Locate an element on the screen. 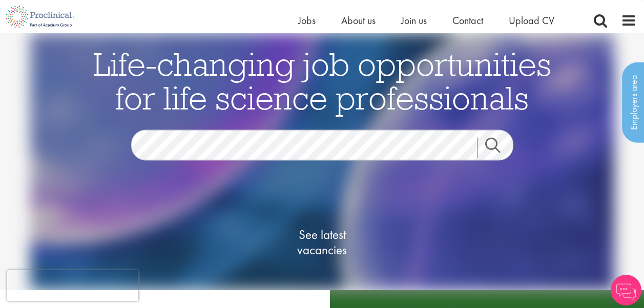 This screenshot has width=644, height=308. a: Join us is located at coordinates (414, 20).